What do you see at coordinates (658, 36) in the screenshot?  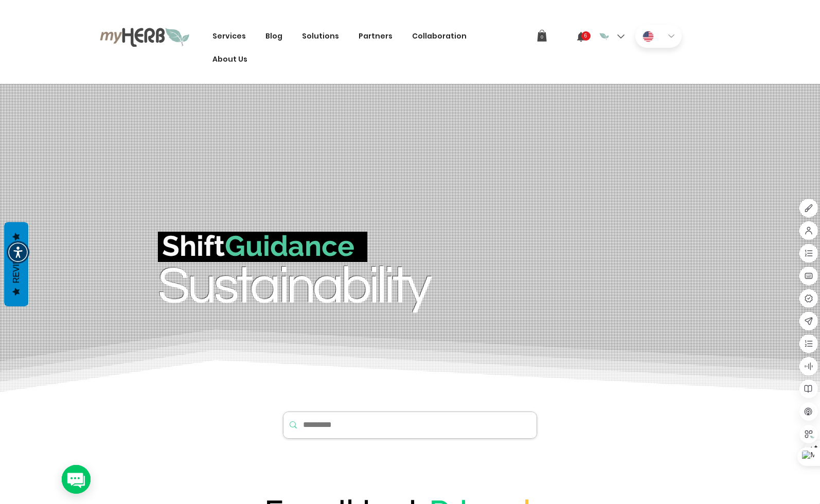 I see `div: Language Selector: English` at bounding box center [658, 36].